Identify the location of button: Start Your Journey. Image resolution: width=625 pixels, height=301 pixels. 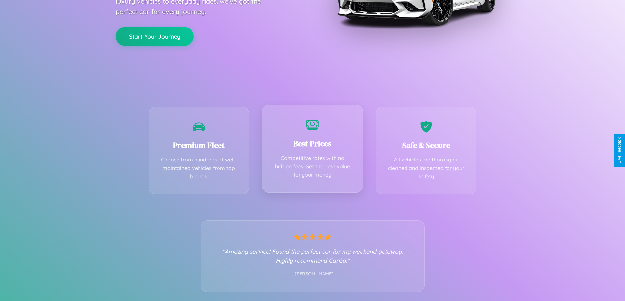
(154, 36).